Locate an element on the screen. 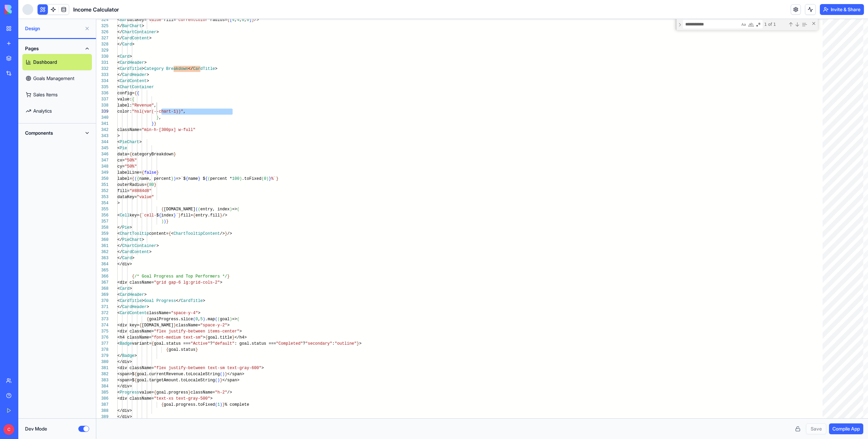 This screenshot has height=439, width=868. span: </div> is located at coordinates (124, 264).